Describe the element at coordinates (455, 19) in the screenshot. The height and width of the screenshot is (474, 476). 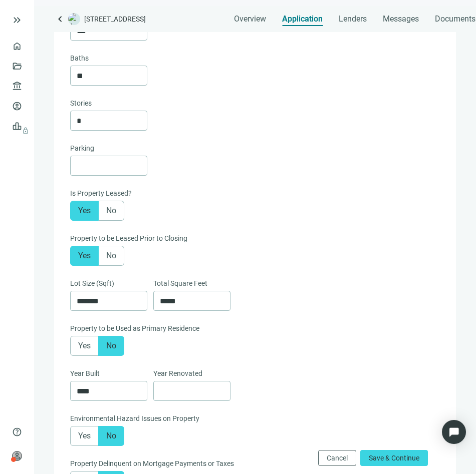
I see `span: Documents` at that location.